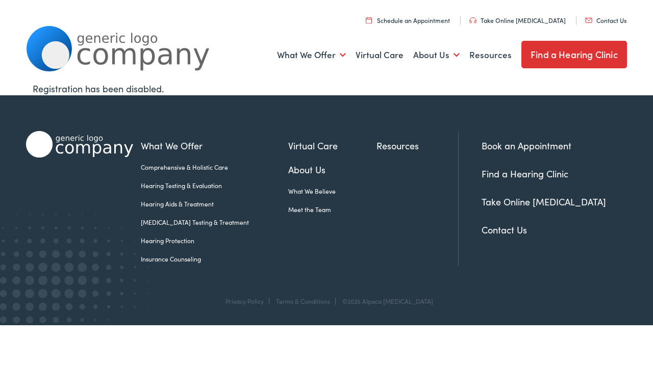 This screenshot has height=367, width=653. Describe the element at coordinates (326, 88) in the screenshot. I see `div: Registration has been disabled.` at that location.